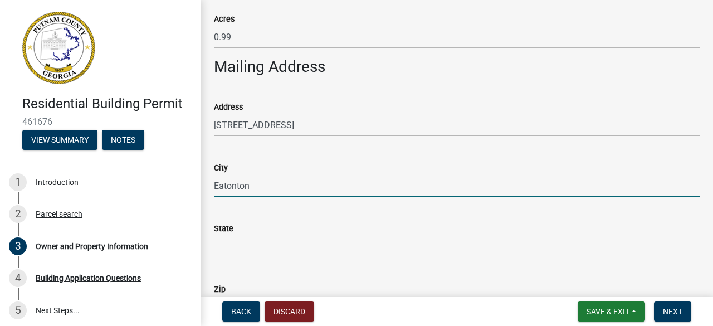 The width and height of the screenshot is (713, 326). What do you see at coordinates (241, 312) in the screenshot?
I see `span: Back` at bounding box center [241, 312].